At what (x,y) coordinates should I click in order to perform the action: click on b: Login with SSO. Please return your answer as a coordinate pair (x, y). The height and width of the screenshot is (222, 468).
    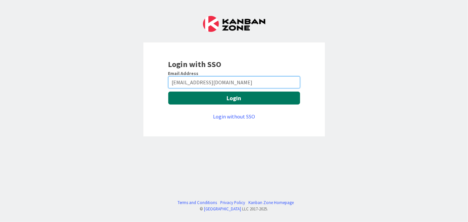
    Looking at the image, I should click on (195, 64).